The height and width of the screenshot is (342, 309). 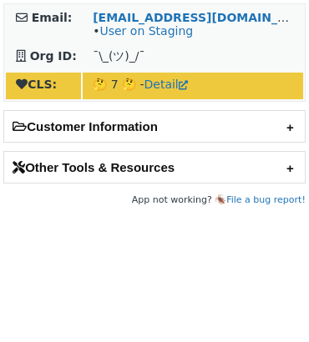 What do you see at coordinates (166, 84) in the screenshot?
I see `a: Detail` at bounding box center [166, 84].